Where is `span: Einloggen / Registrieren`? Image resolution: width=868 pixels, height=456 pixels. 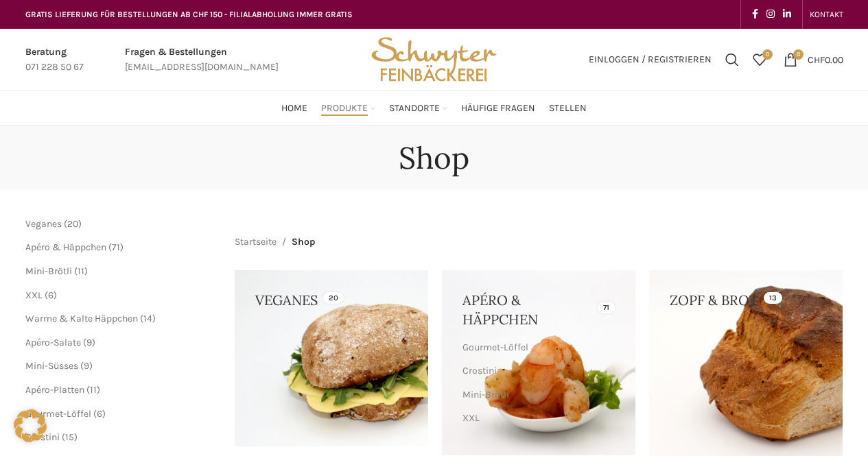 span: Einloggen / Registrieren is located at coordinates (650, 59).